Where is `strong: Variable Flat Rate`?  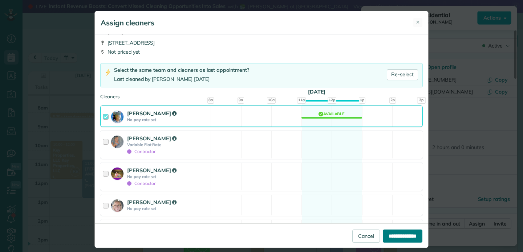 strong: Variable Flat Rate is located at coordinates (168, 145).